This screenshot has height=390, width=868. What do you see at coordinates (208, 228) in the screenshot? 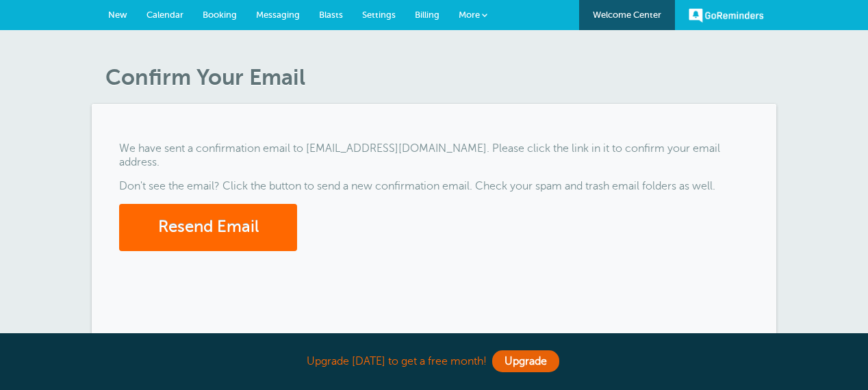
I see `button: Resend Email` at bounding box center [208, 228].